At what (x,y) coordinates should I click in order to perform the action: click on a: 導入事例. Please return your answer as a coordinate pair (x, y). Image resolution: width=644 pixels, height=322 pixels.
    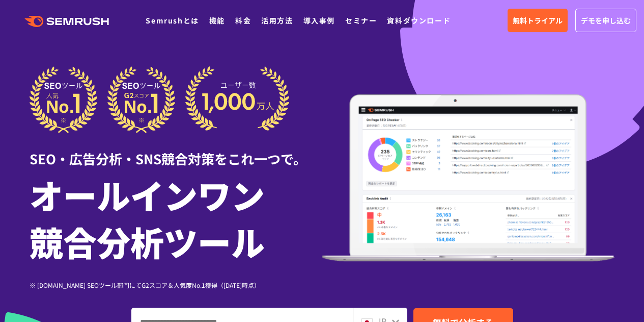
    Looking at the image, I should click on (320, 20).